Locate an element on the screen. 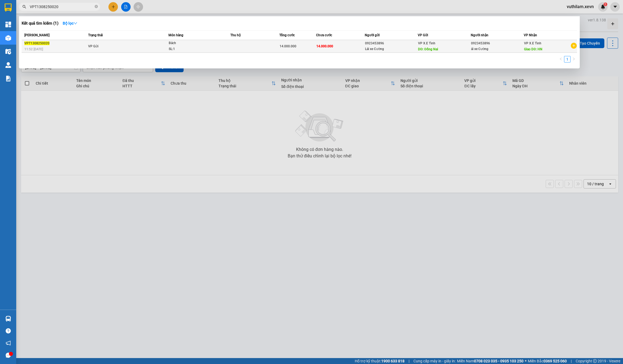 The image size is (623, 364). span: plus-circle is located at coordinates (574, 45).